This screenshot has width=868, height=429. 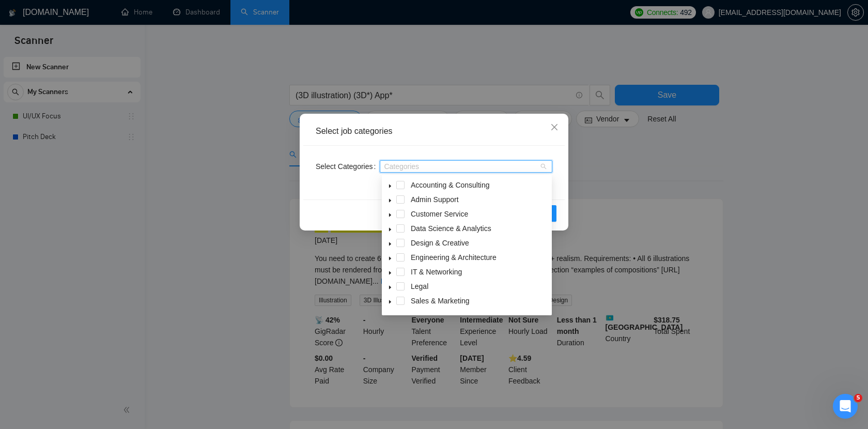 What do you see at coordinates (191, 14) in the screenshot?
I see `div: Close` at bounding box center [191, 14].